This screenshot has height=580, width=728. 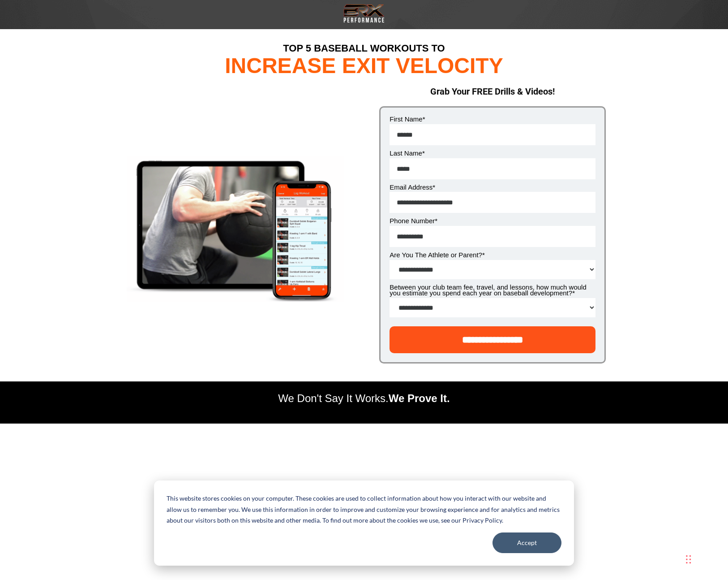 What do you see at coordinates (405, 153) in the screenshot?
I see `span: Last Name` at bounding box center [405, 153].